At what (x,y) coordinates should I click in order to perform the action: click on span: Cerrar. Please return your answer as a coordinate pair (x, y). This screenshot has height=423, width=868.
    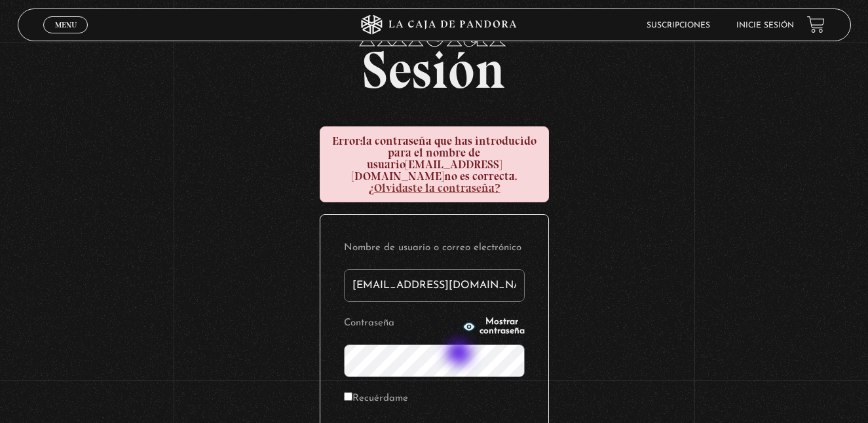
    Looking at the image, I should click on (65, 37).